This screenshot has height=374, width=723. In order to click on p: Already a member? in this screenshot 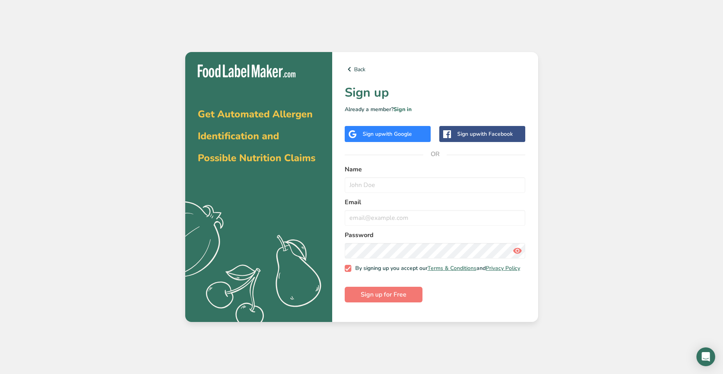, I will do `click(435, 109)`.